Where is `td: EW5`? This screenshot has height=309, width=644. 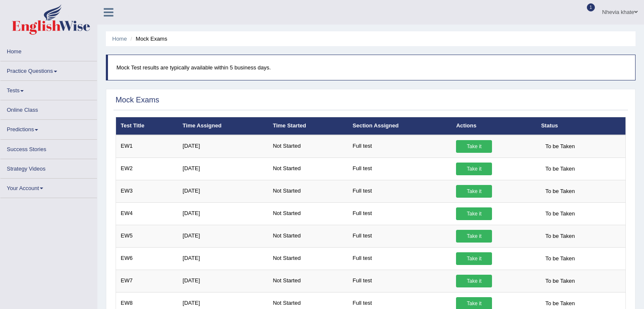 td: EW5 is located at coordinates (147, 236).